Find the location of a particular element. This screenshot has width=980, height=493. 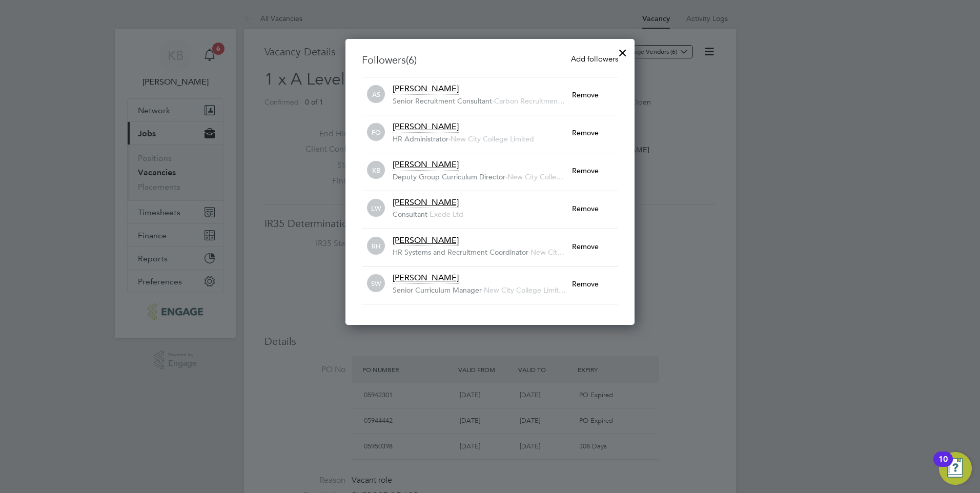

span: KB is located at coordinates (376, 170).